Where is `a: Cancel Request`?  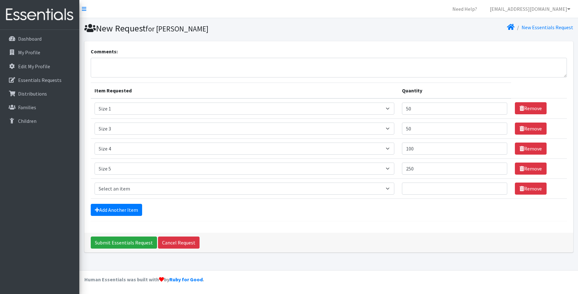
a: Cancel Request is located at coordinates (179, 242).